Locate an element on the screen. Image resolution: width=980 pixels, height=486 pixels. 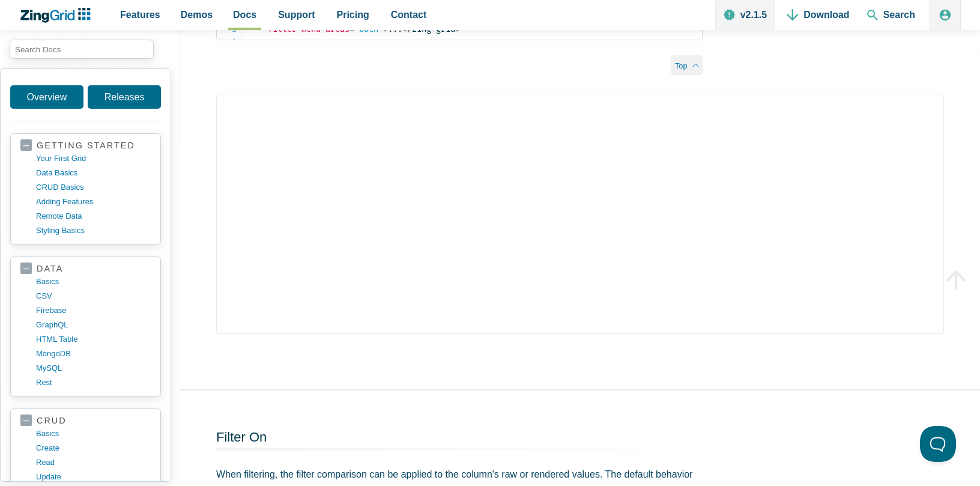
a: getting started is located at coordinates (85, 145).